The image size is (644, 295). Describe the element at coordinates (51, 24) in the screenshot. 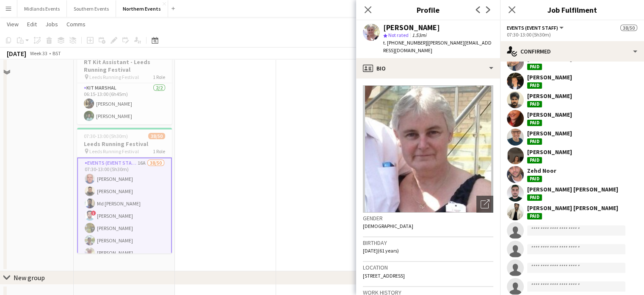

I see `a: Jobs` at that location.